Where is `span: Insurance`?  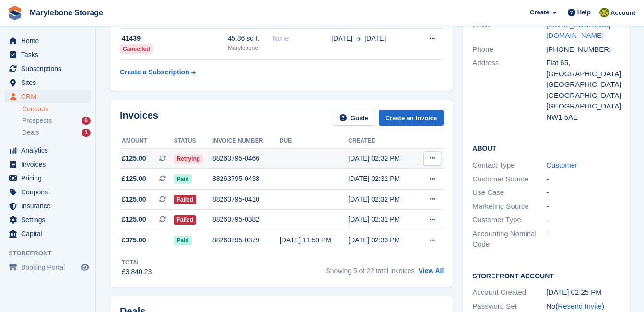
span: Insurance is located at coordinates (50, 206).